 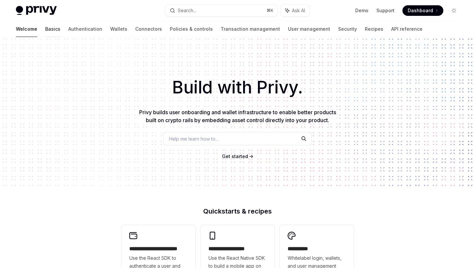 What do you see at coordinates (420, 11) in the screenshot?
I see `span: Dashboard` at bounding box center [420, 11].